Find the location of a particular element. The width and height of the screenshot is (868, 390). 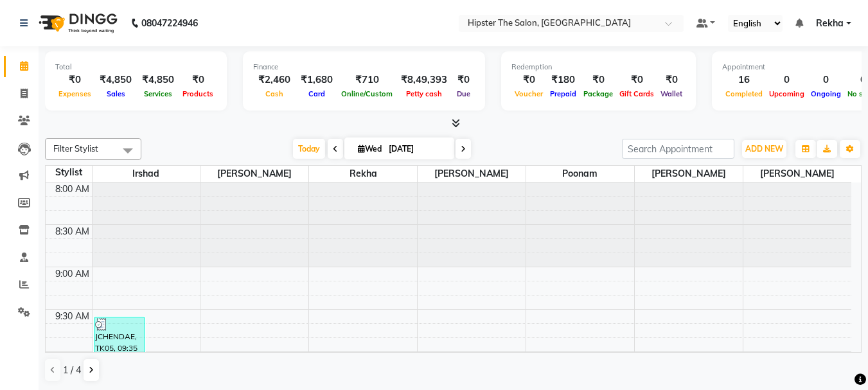

input: 2025-09-03 is located at coordinates (417, 149).